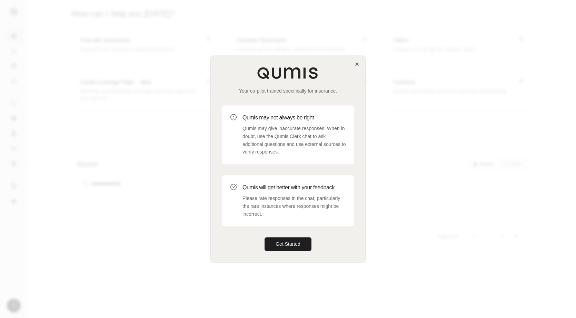 Image resolution: width=576 pixels, height=318 pixels. I want to click on p: Qumis may give inaccurate responses. When in doubt, use the Qumis Clerk chat to ask additional qu..., so click(294, 140).